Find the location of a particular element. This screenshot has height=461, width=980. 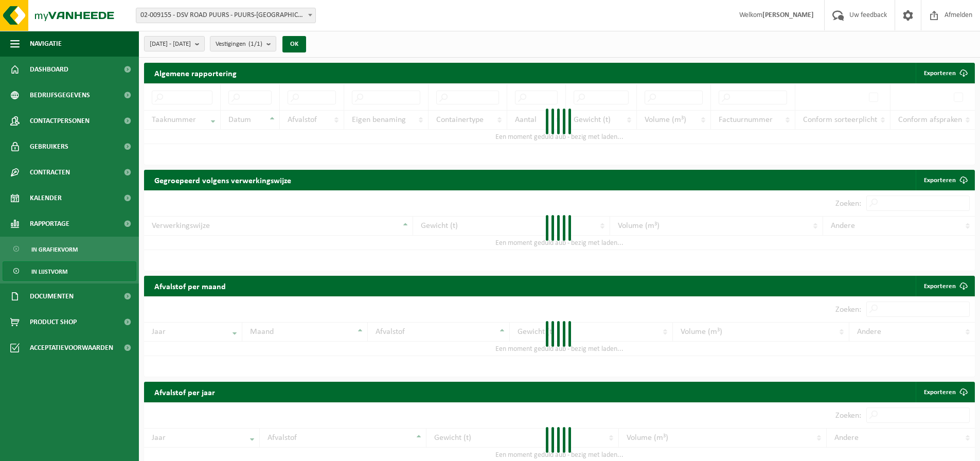

span: Rapportage is located at coordinates (49, 224).